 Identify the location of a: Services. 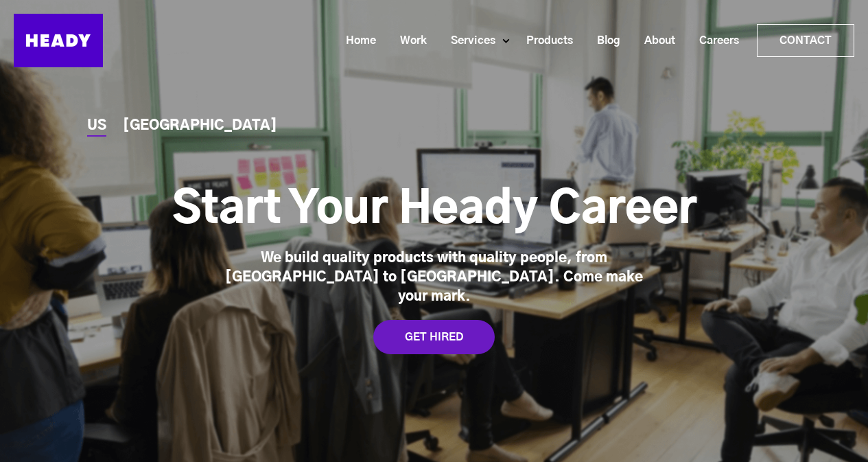
(468, 40).